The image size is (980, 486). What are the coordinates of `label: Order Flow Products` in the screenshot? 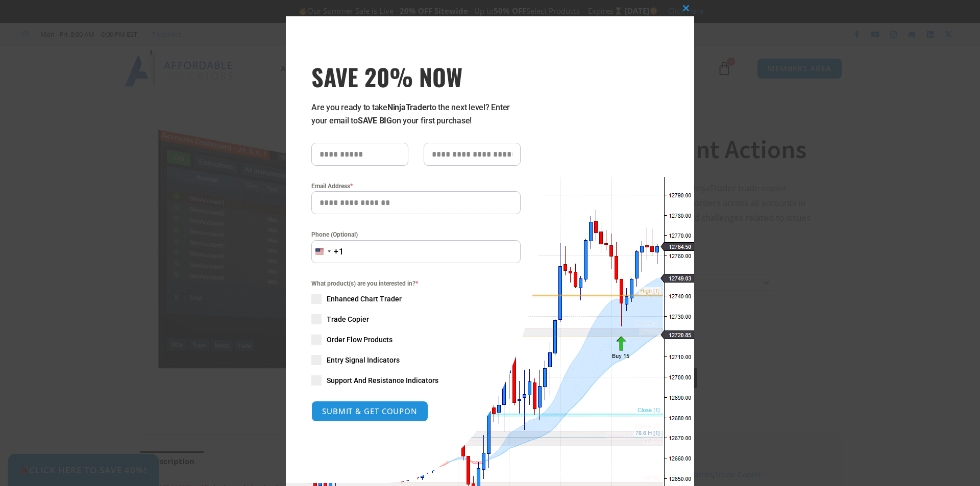 It's located at (416, 339).